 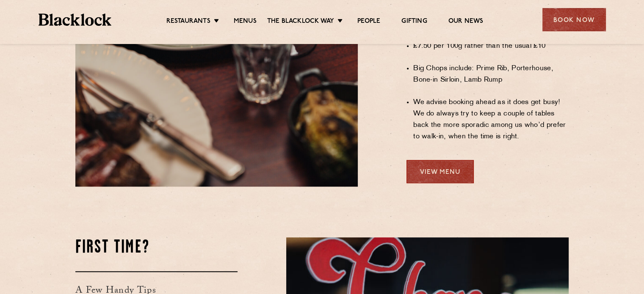 What do you see at coordinates (369, 22) in the screenshot?
I see `a: People` at bounding box center [369, 22].